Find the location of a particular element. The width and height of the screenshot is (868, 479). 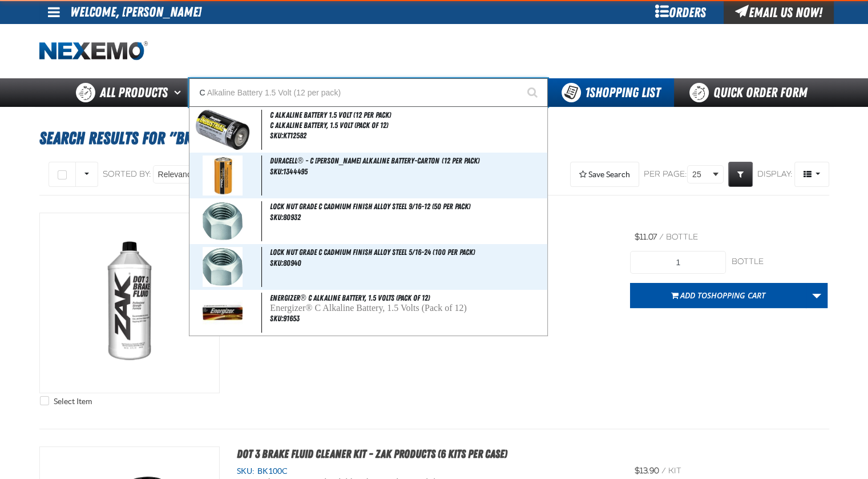

input: Search is located at coordinates (368, 93).